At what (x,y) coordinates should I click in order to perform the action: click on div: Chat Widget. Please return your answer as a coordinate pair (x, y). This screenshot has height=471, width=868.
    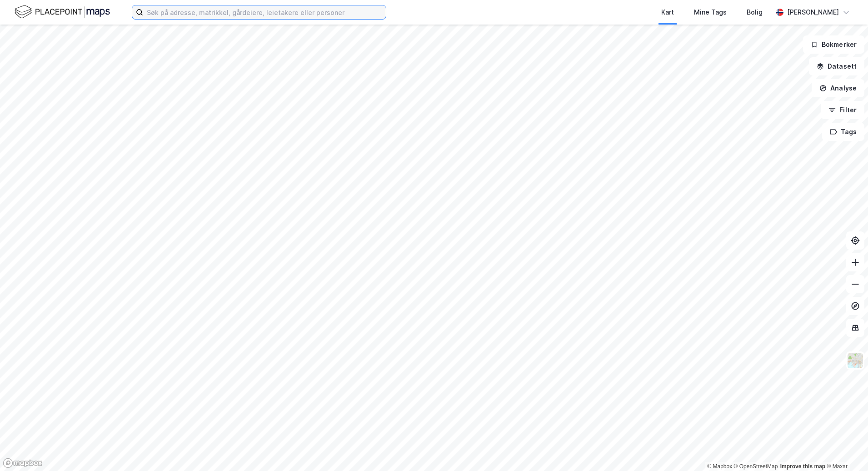
    Looking at the image, I should click on (846, 449).